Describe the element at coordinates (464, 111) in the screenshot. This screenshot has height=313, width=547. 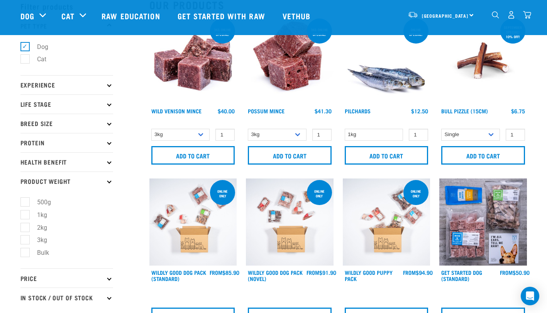
I see `a: Bull Pizzle (15cm)` at that location.